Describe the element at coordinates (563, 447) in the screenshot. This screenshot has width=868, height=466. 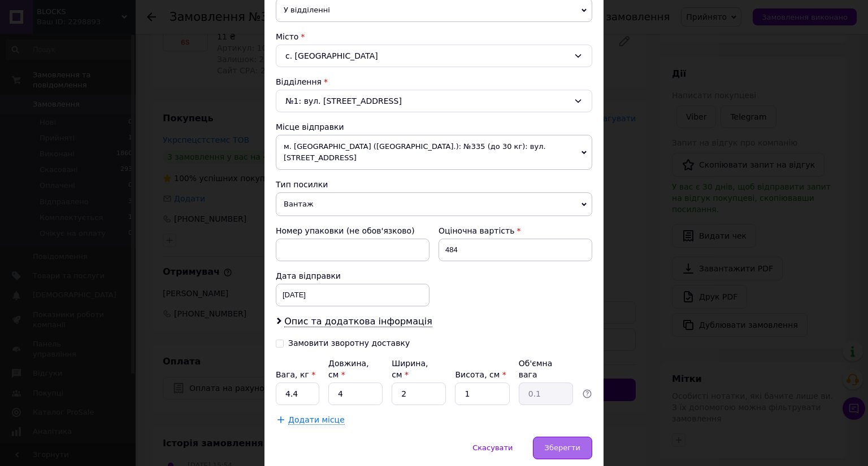
I see `span: Зберегти` at that location.